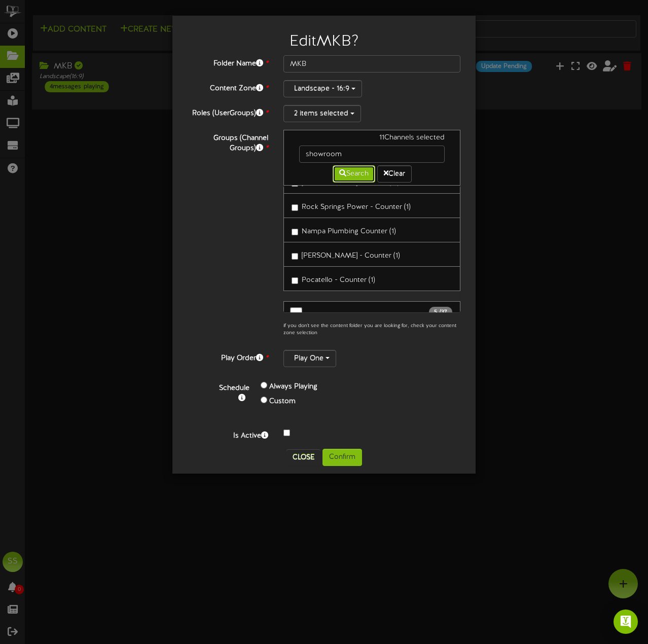 Image resolution: width=648 pixels, height=644 pixels. Describe the element at coordinates (322, 114) in the screenshot. I see `button: 2 items selected` at that location.